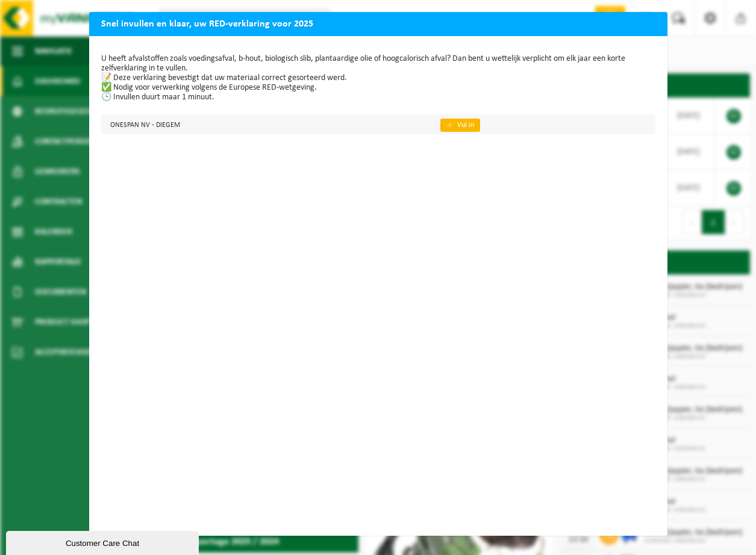  Describe the element at coordinates (460, 125) in the screenshot. I see `a: 👉 Vul in` at that location.